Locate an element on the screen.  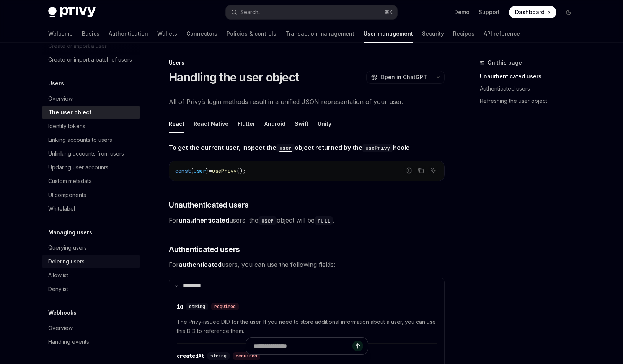
a: Updating user accounts is located at coordinates (91, 167).